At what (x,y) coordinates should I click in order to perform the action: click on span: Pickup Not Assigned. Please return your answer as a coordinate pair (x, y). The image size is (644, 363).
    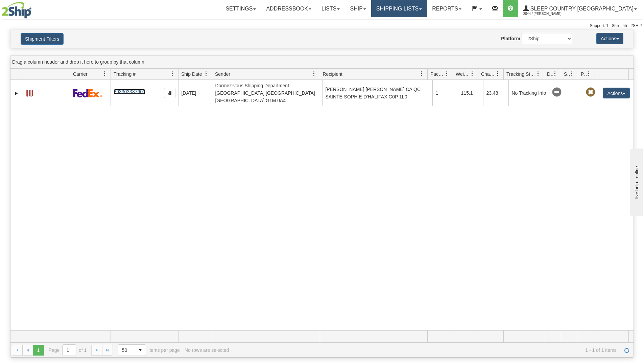
    Looking at the image, I should click on (590, 92).